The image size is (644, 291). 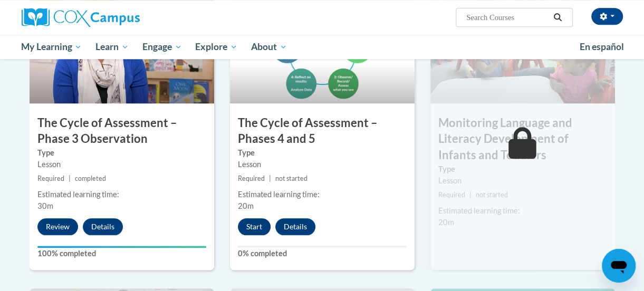 What do you see at coordinates (269, 47) in the screenshot?
I see `a: About` at bounding box center [269, 47].